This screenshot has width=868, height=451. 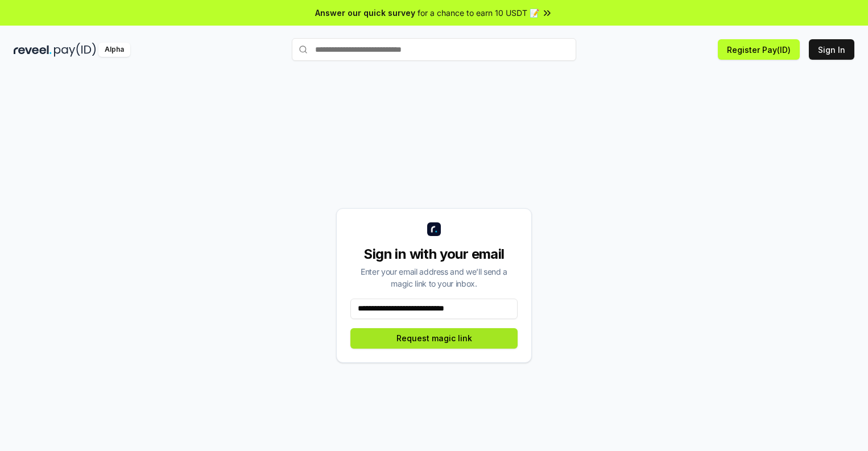 What do you see at coordinates (114, 49) in the screenshot?
I see `div: Alpha` at bounding box center [114, 49].